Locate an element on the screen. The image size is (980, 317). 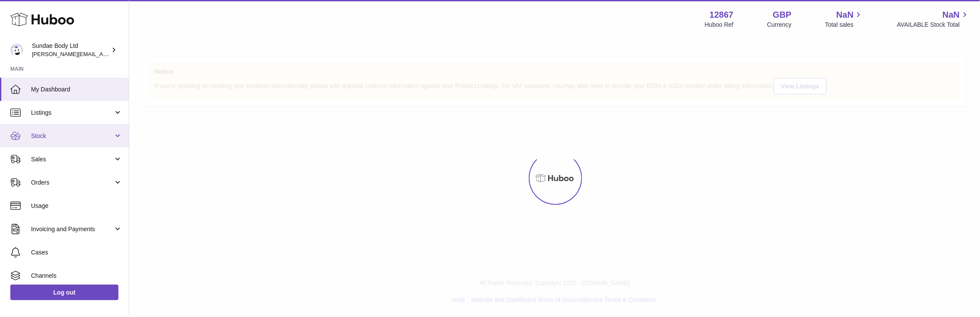
strong: GBP is located at coordinates (782, 15).